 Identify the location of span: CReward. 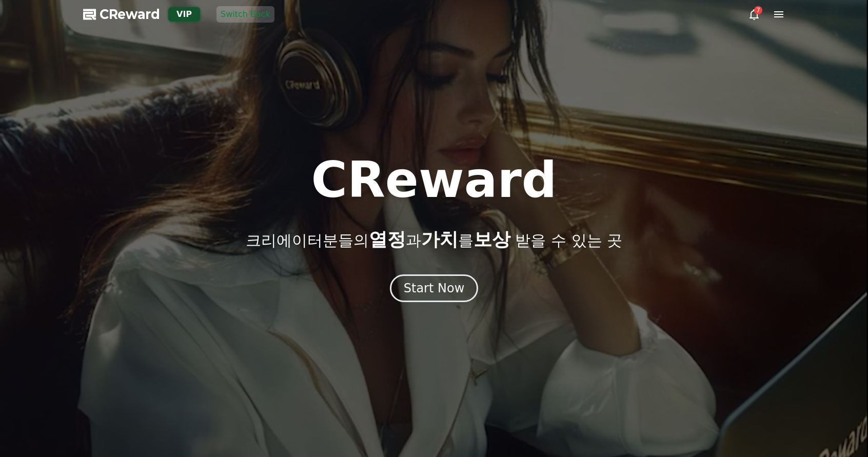
(129, 14).